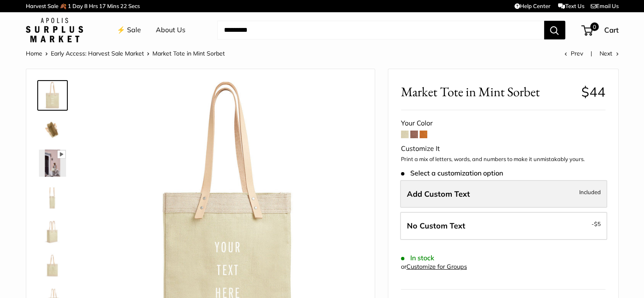 This screenshot has height=298, width=644. I want to click on nav: Breadcrumb, so click(125, 53).